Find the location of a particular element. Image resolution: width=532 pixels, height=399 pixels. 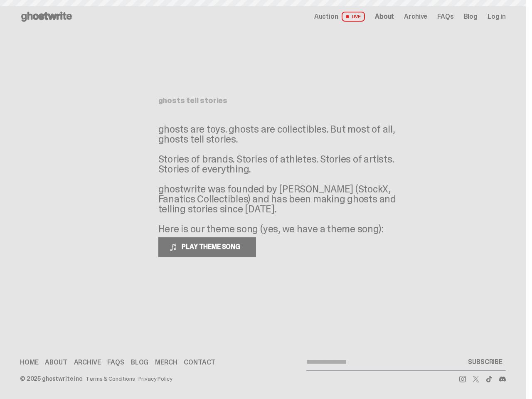

a: Merch is located at coordinates (166, 362).